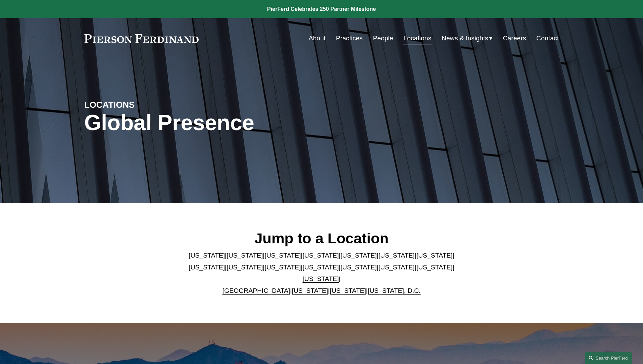 Image resolution: width=643 pixels, height=364 pixels. I want to click on a: Careers, so click(515, 38).